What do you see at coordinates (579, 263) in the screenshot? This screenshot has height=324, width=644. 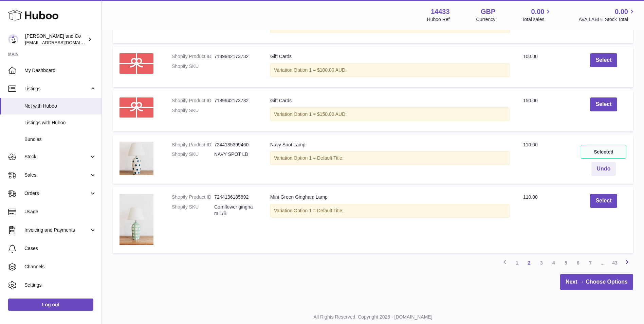 I see `a: 6` at bounding box center [579, 263].